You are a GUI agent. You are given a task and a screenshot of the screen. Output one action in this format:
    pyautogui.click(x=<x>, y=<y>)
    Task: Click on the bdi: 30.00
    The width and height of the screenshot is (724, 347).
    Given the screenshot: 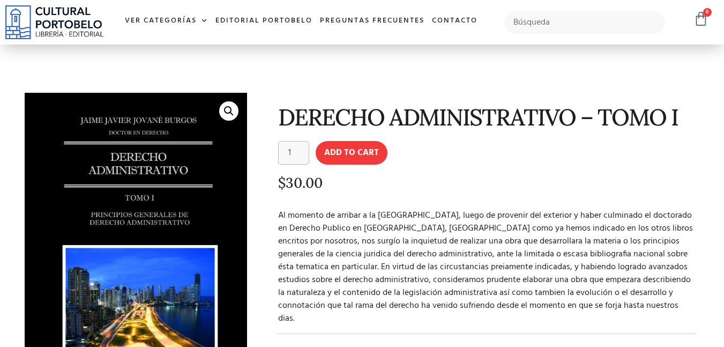 What is the action you would take?
    pyautogui.click(x=300, y=182)
    